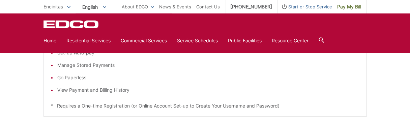 The image size is (410, 123). I want to click on a: Public Facilities, so click(245, 41).